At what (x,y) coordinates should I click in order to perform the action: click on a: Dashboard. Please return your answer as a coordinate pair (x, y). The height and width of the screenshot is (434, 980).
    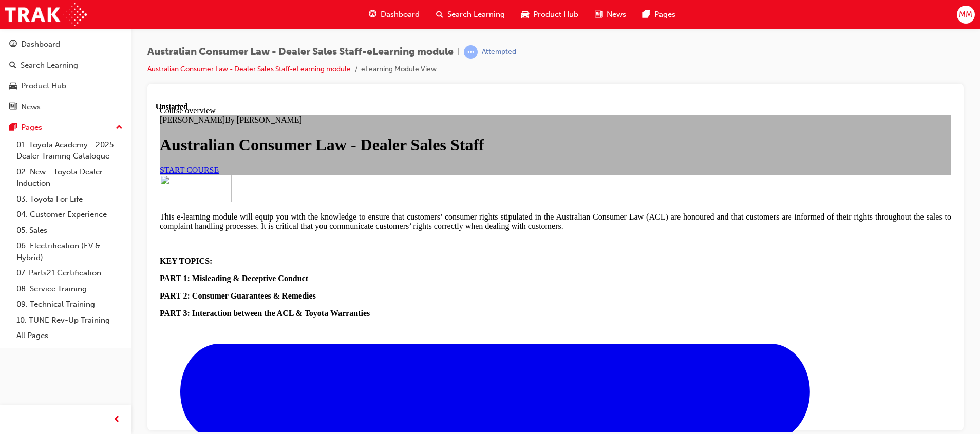
    Looking at the image, I should click on (65, 44).